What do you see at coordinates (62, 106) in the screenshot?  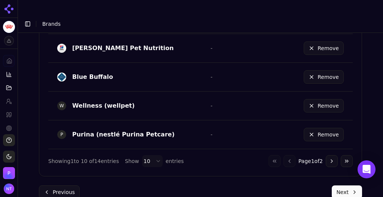 I see `span: W` at bounding box center [62, 106].